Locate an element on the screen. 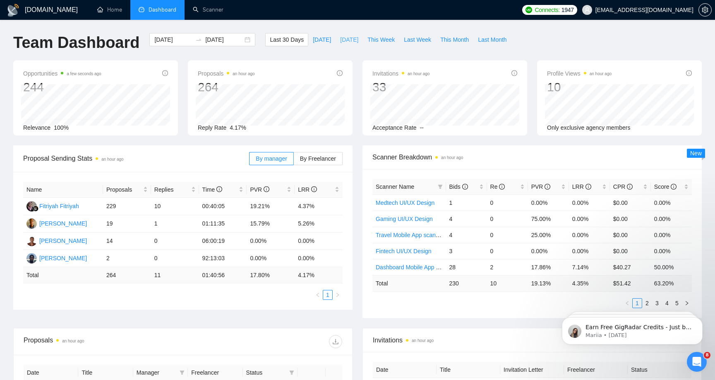 This screenshot has width=715, height=380. a: 5 is located at coordinates (677, 304).